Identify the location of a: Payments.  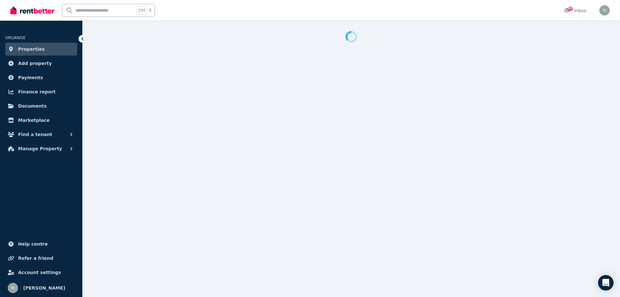
(41, 77).